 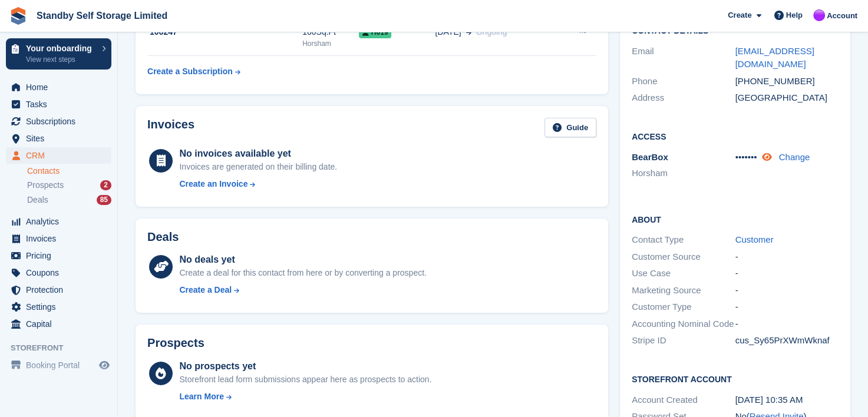 I want to click on div: 160Sq.Ft, so click(x=330, y=32).